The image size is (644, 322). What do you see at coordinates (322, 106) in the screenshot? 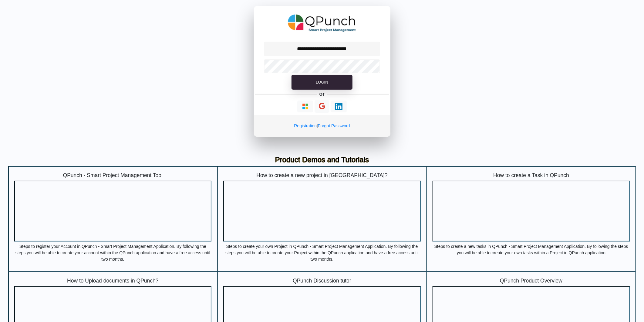
I see `button: Continue With Google` at bounding box center [322, 106].